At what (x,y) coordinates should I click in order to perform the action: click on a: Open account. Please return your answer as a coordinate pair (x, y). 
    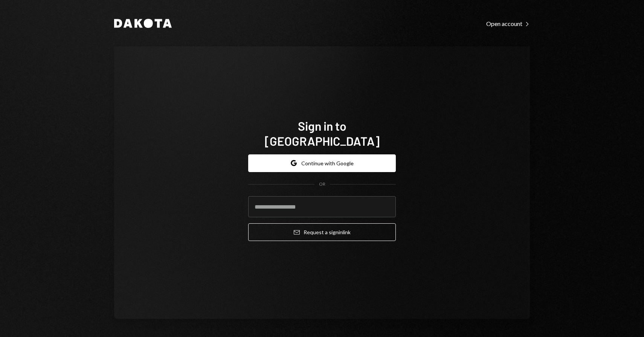
    Looking at the image, I should click on (508, 24).